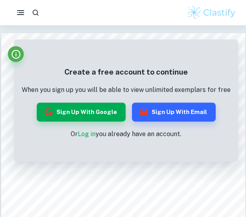 The image size is (246, 217). What do you see at coordinates (126, 72) in the screenshot?
I see `h5: Create a free account to continue` at bounding box center [126, 72].